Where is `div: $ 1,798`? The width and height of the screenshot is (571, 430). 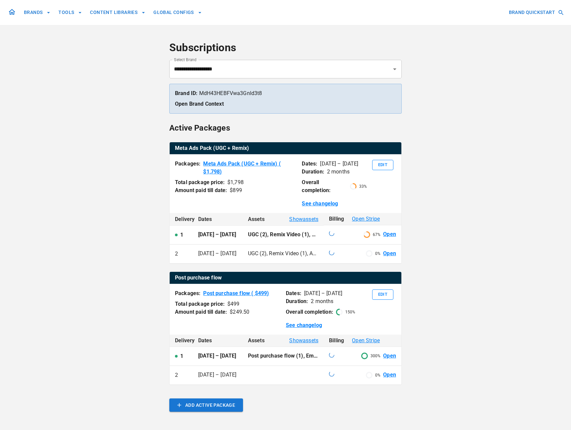 div: $ 1,798 is located at coordinates (235, 182).